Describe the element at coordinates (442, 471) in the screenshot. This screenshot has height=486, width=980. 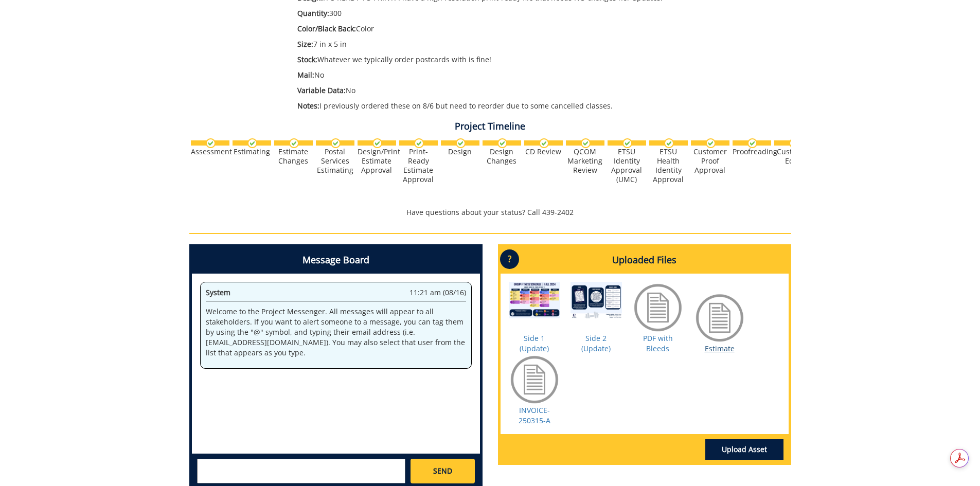
I see `span: SEND` at that location.